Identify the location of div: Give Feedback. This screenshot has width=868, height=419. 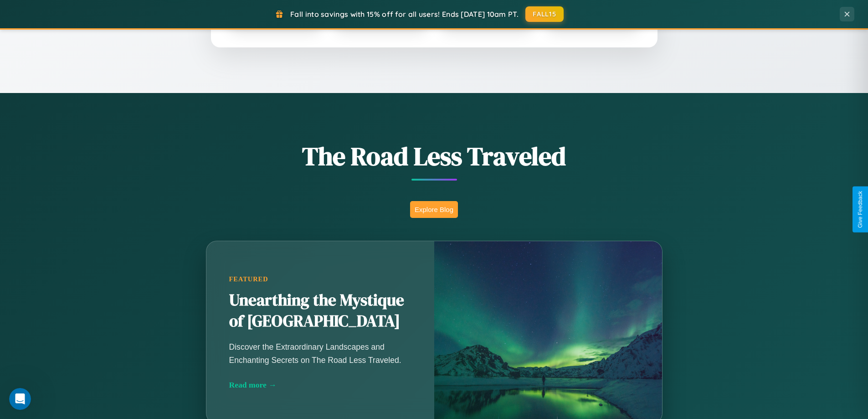
(860, 209).